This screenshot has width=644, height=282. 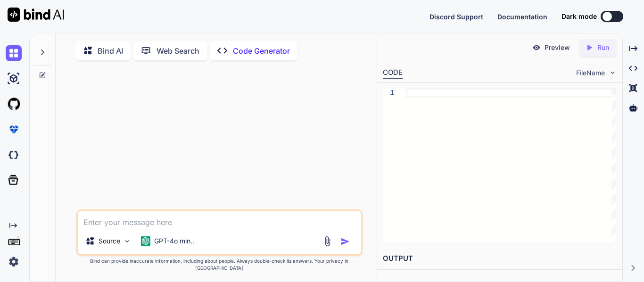 What do you see at coordinates (537, 47) in the screenshot?
I see `img: preview` at bounding box center [537, 47].